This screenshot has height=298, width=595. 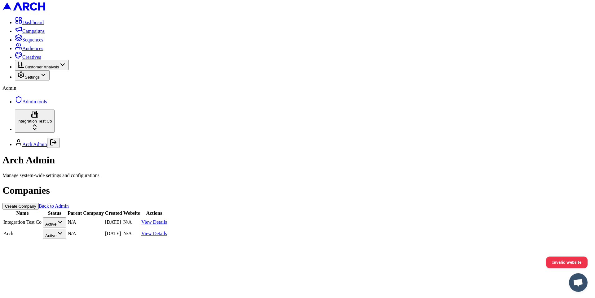 I want to click on a: Sequences, so click(x=29, y=40).